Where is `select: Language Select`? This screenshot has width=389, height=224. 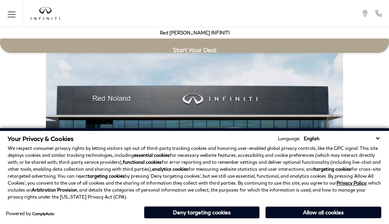 select: Language Select is located at coordinates (341, 138).